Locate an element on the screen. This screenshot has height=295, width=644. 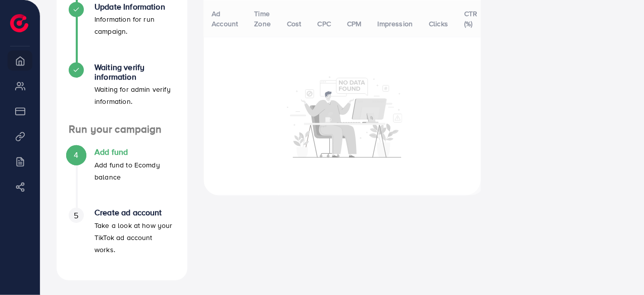
p: Information for run campaign. is located at coordinates (135, 25).